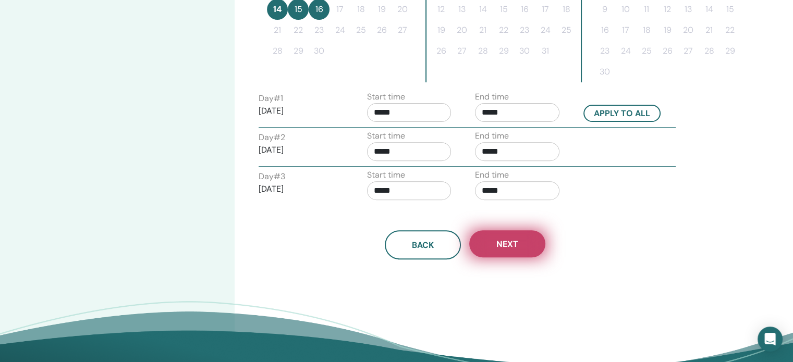 The image size is (793, 362). Describe the element at coordinates (272, 138) in the screenshot. I see `label: Day # 2` at that location.